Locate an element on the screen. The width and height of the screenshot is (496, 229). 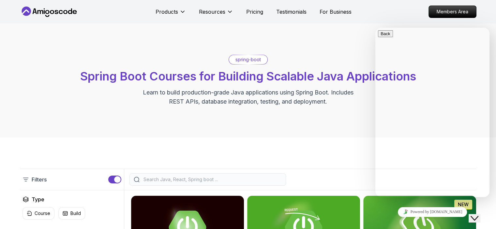
a: Pricing is located at coordinates (254, 12).